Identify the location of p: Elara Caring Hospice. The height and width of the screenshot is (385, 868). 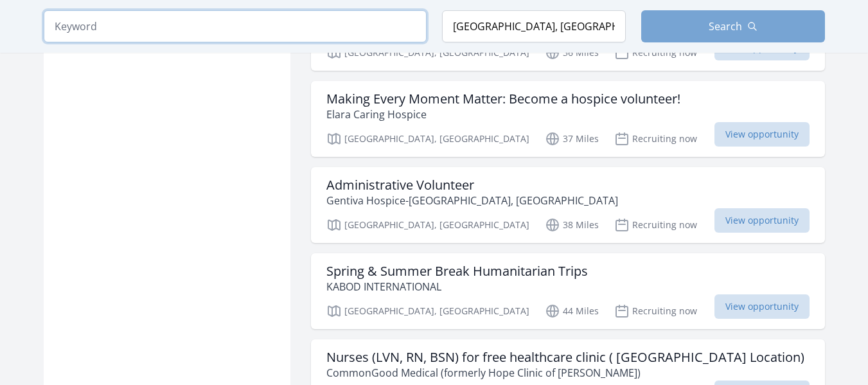
(503, 115).